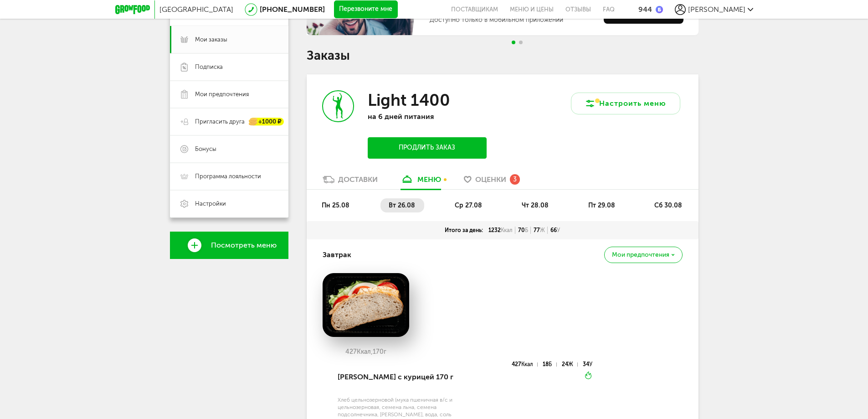  Describe the element at coordinates (220, 122) in the screenshot. I see `span: Пригласить друга` at that location.